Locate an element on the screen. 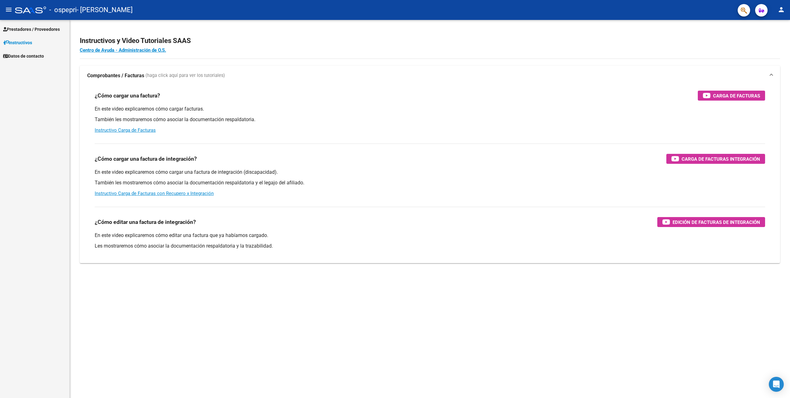  button: Edición de Facturas de integración is located at coordinates (712, 222).